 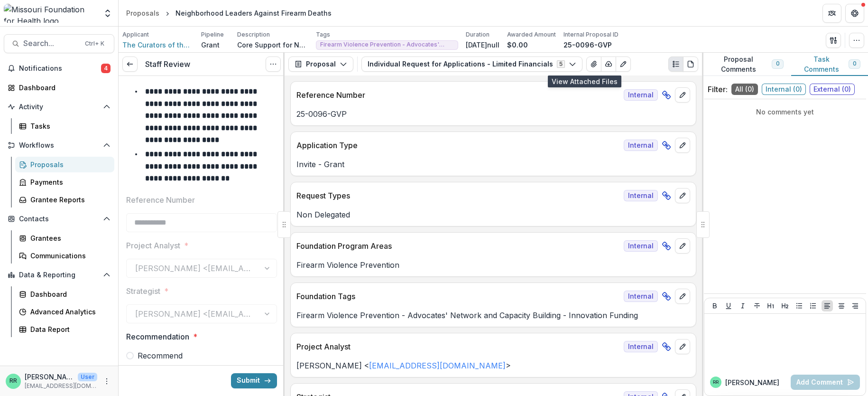 What do you see at coordinates (107, 381) in the screenshot?
I see `button: More` at bounding box center [107, 381].